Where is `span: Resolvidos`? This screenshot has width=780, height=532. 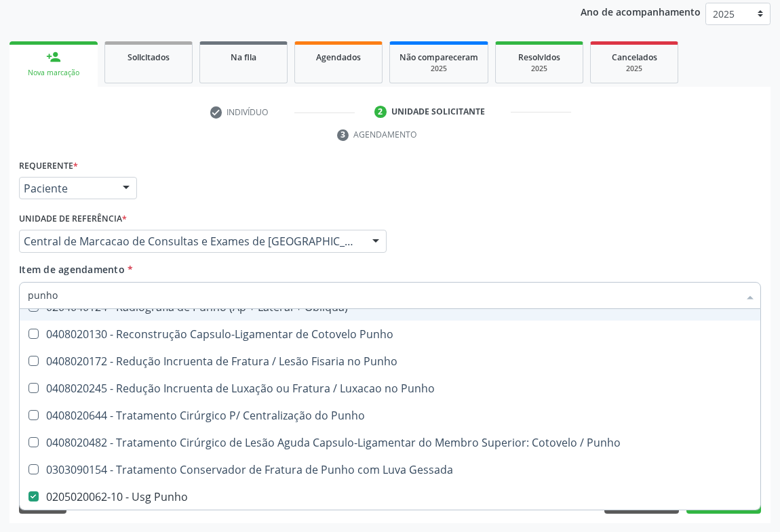 span: Resolvidos is located at coordinates (539, 57).